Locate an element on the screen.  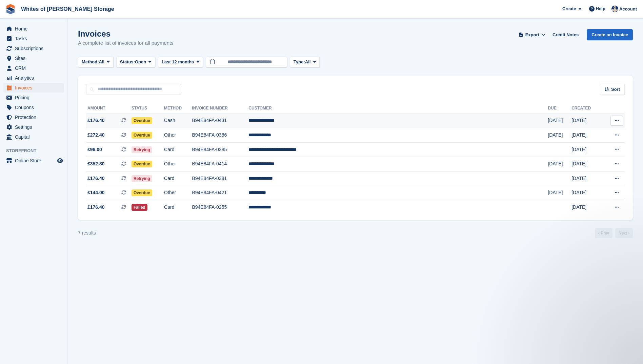
th: Customer is located at coordinates (398, 109).